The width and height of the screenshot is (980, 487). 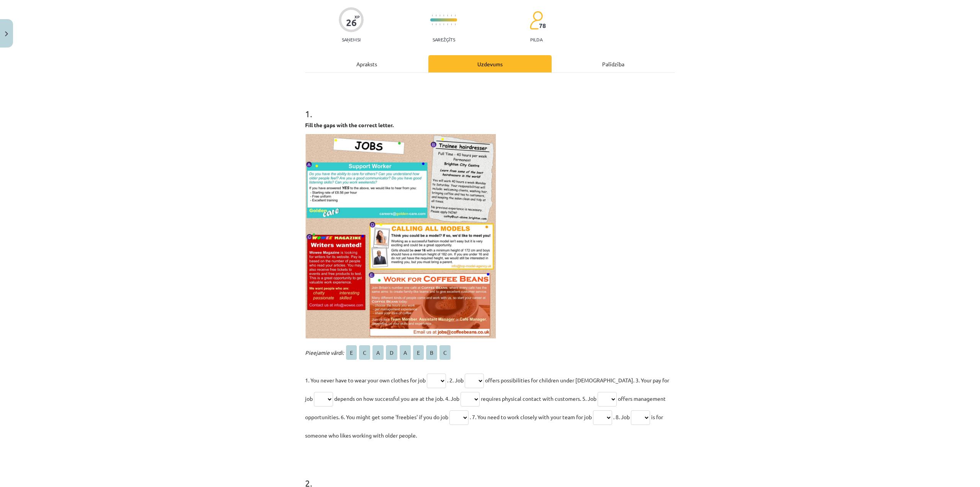 What do you see at coordinates (536, 39) in the screenshot?
I see `p: pilda` at bounding box center [536, 39].